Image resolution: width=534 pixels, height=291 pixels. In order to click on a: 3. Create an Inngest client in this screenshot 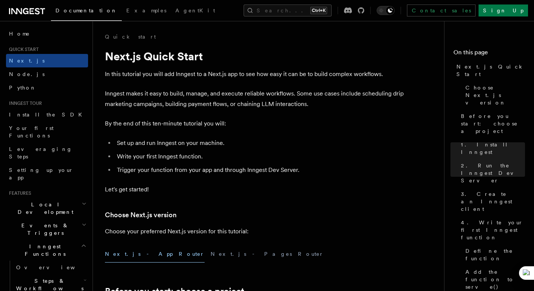, I will do `click(491, 201)`.